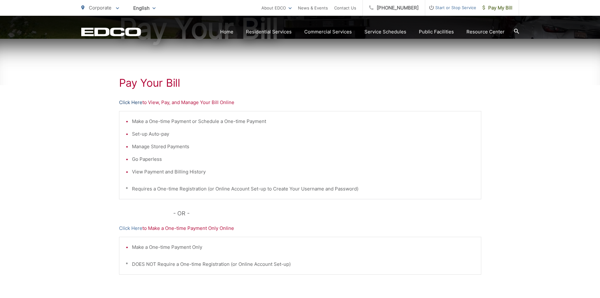 Image resolution: width=600 pixels, height=298 pixels. I want to click on a: Home, so click(227, 32).